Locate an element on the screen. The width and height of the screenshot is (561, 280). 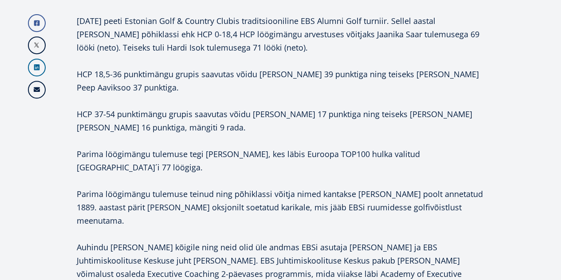
a: Email is located at coordinates (37, 90).